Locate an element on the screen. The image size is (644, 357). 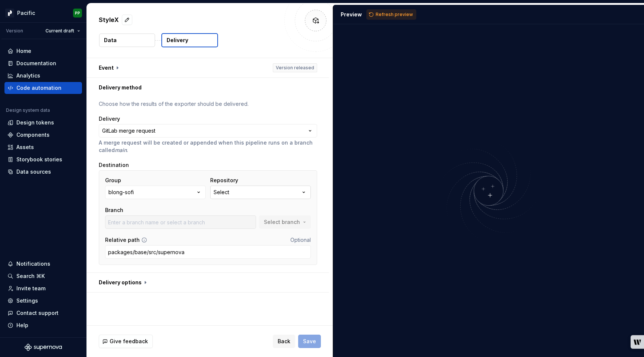
p: Delivery is located at coordinates (177, 40).